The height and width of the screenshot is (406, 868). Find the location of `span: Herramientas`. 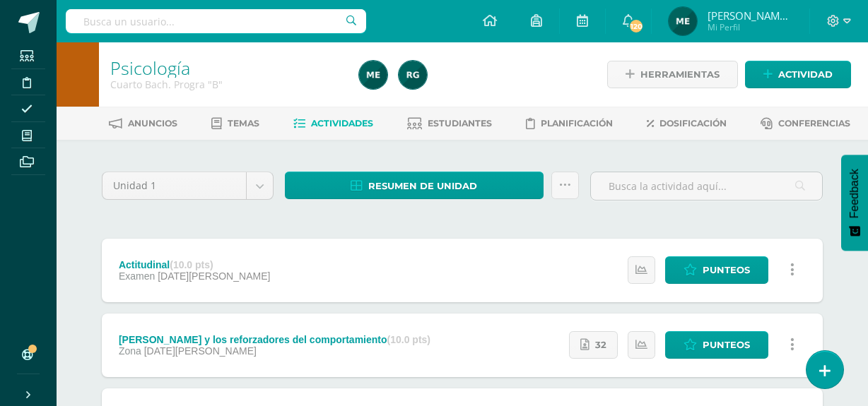

span: Herramientas is located at coordinates (679, 74).